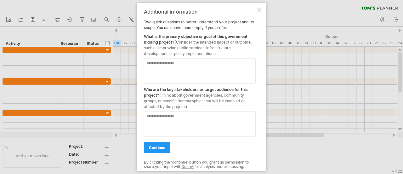 Image resolution: width=403 pixels, height=174 pixels. Describe the element at coordinates (194, 100) in the screenshot. I see `span: (Think about government agencies, community groups, or specific demographics that will be involve...` at that location.